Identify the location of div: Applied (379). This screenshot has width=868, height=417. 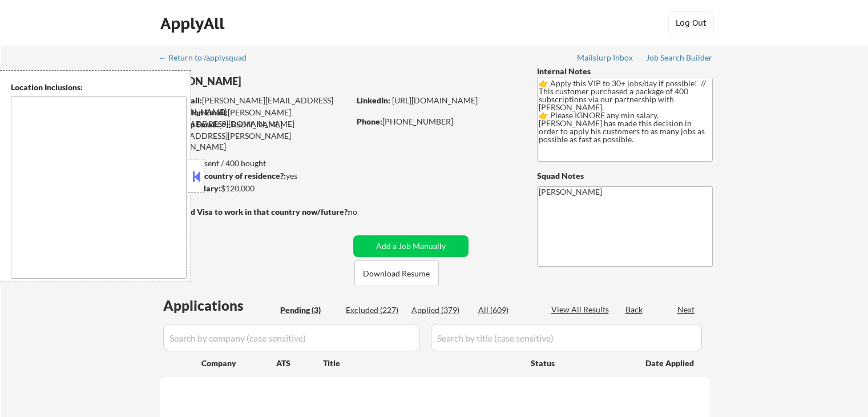
(440, 311).